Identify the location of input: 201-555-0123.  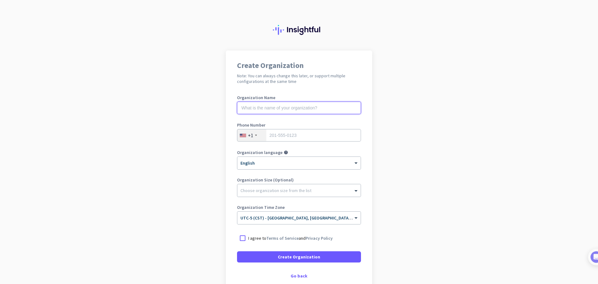
(299, 135).